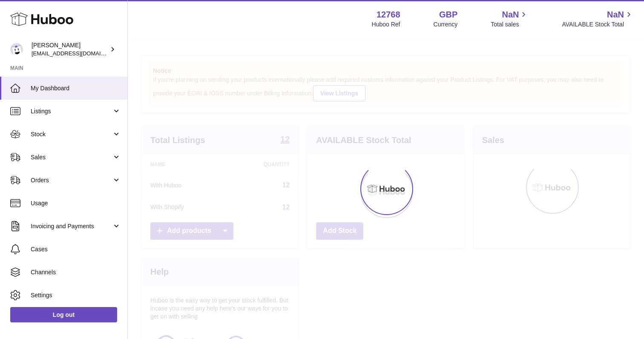 Image resolution: width=644 pixels, height=339 pixels. Describe the element at coordinates (71, 157) in the screenshot. I see `span: Sales` at that location.